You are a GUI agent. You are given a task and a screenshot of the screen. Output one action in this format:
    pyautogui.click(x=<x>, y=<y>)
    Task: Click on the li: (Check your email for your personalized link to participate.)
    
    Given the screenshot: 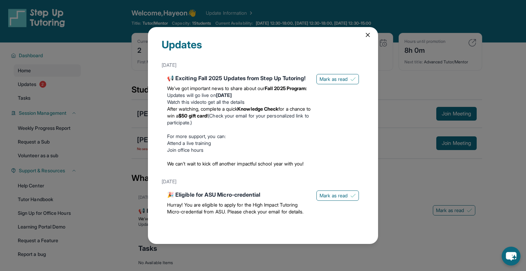 What is the action you would take?
    pyautogui.click(x=239, y=116)
    